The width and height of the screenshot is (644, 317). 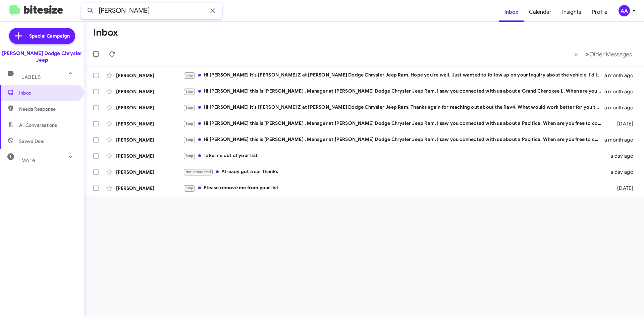 I want to click on span: Insights, so click(x=572, y=12).